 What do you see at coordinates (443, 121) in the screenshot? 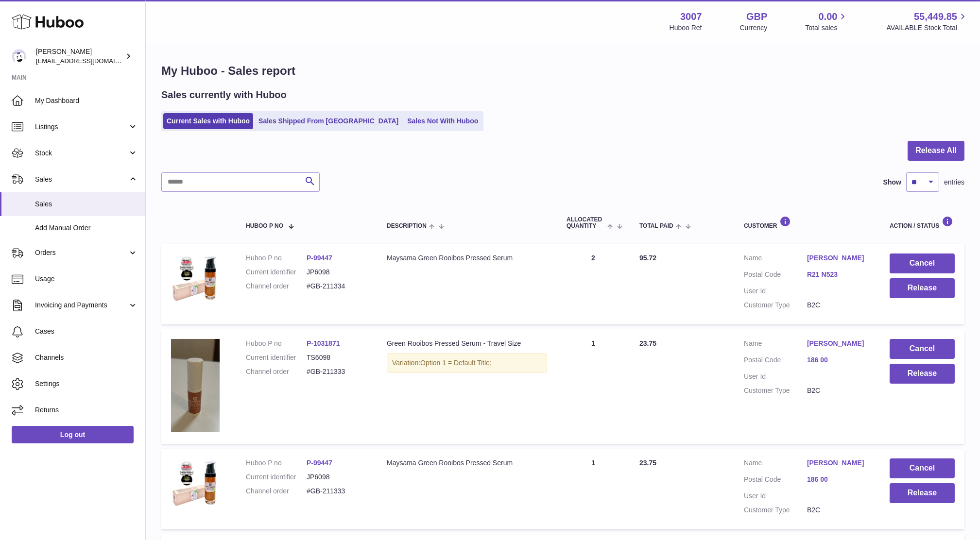
I see `a: Sales Not With Huboo` at bounding box center [443, 121].